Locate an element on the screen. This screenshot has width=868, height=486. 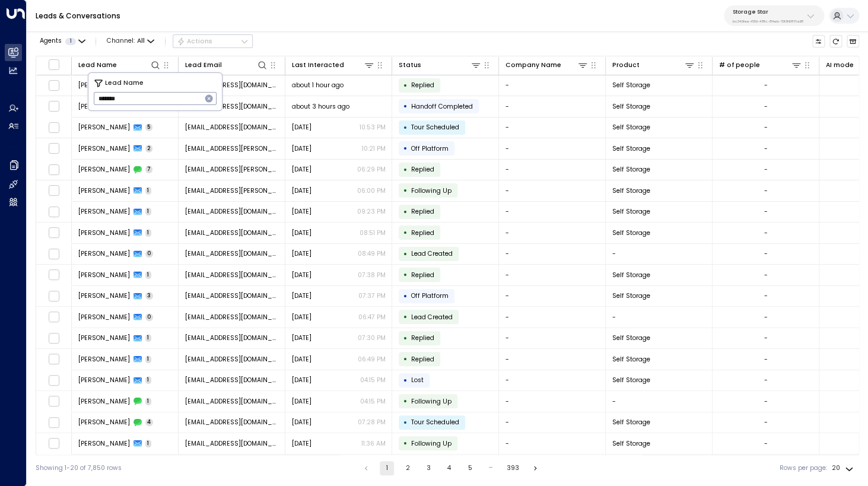
span: Tera Bigelow is located at coordinates (104, 191).